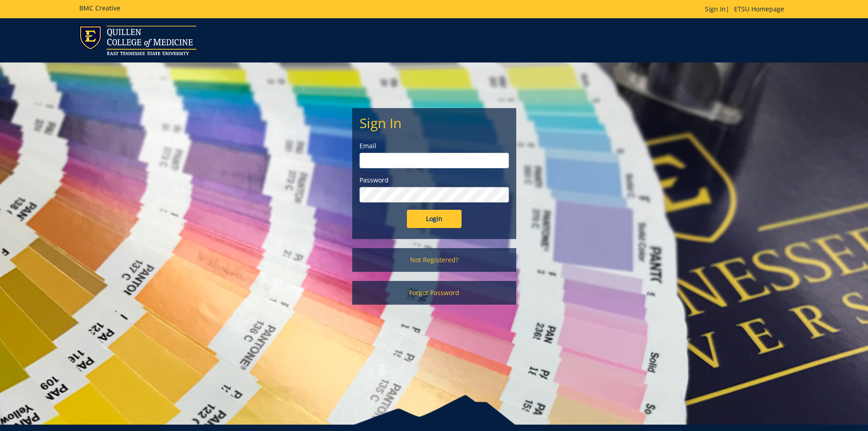 Image resolution: width=868 pixels, height=431 pixels. I want to click on img: ETSU logo, so click(138, 40).